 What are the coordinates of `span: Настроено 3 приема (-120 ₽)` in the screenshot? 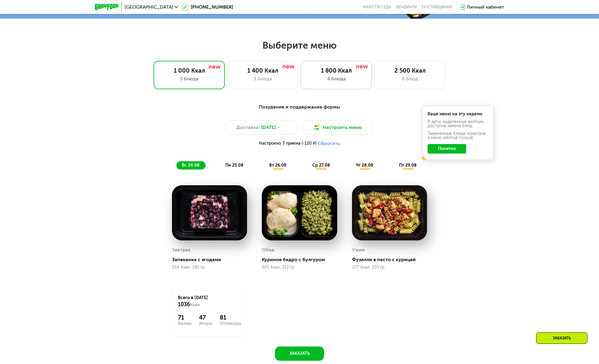 It's located at (288, 144).